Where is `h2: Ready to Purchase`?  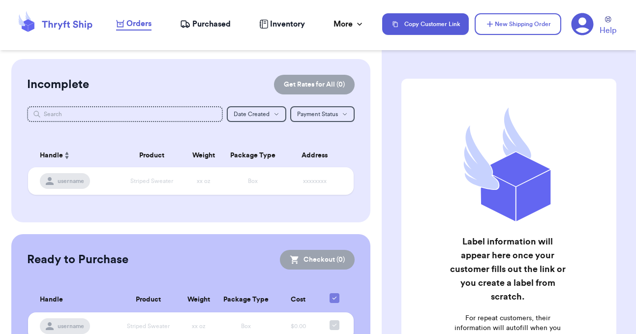 h2: Ready to Purchase is located at coordinates (78, 260).